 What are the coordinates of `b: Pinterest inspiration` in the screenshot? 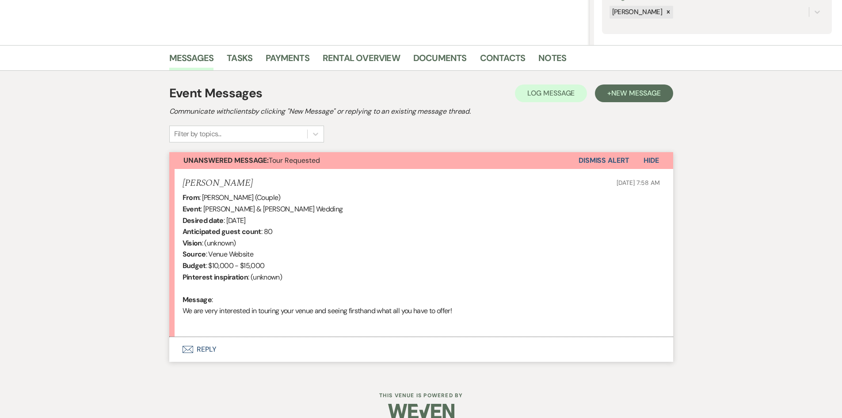 It's located at (215, 277).